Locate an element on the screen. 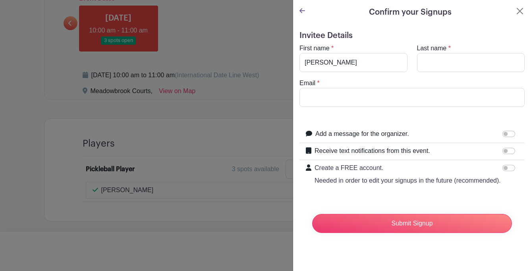 The height and width of the screenshot is (271, 531). label: Receive text notifications from this event. is located at coordinates (372, 151).